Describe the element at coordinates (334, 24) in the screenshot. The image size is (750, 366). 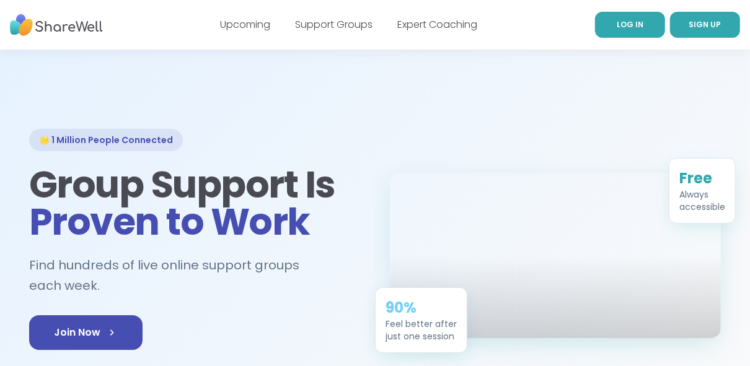
I see `a: Support Groups` at that location.